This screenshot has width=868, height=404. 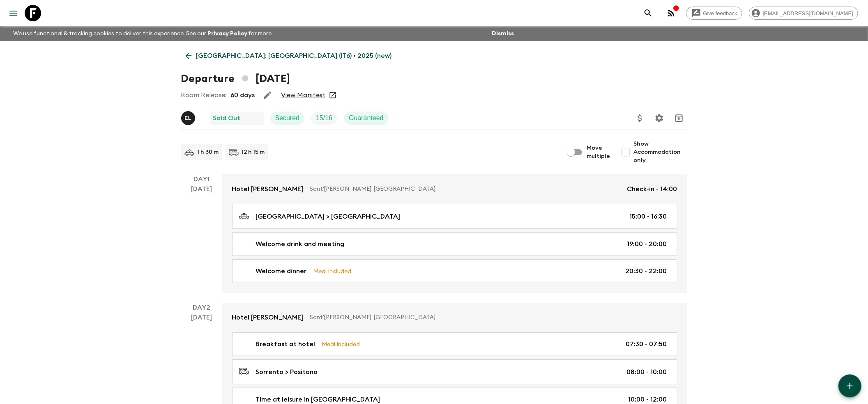 What do you see at coordinates (281, 271) in the screenshot?
I see `p: Welcome dinner` at bounding box center [281, 271].